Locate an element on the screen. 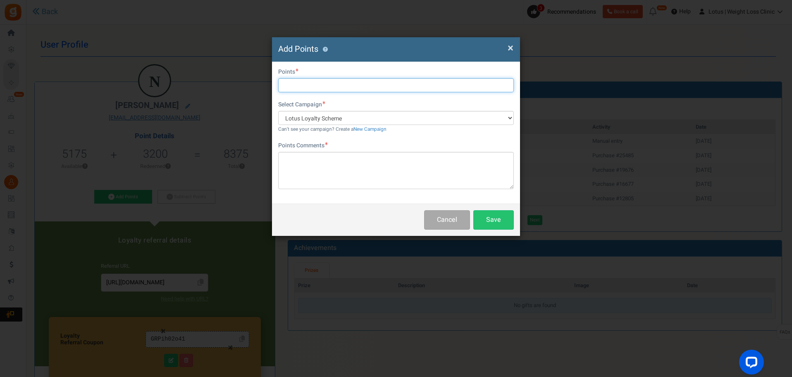 This screenshot has width=792, height=377. a: New Campaign is located at coordinates (370, 129).